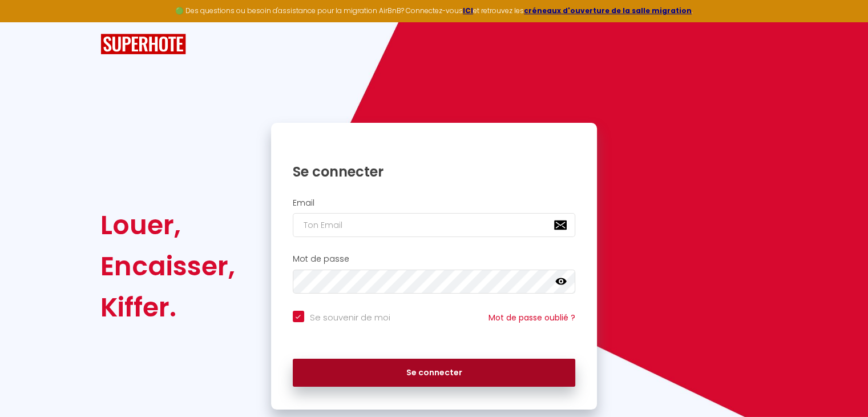  What do you see at coordinates (434, 172) in the screenshot?
I see `h1: Se connecter` at bounding box center [434, 172].